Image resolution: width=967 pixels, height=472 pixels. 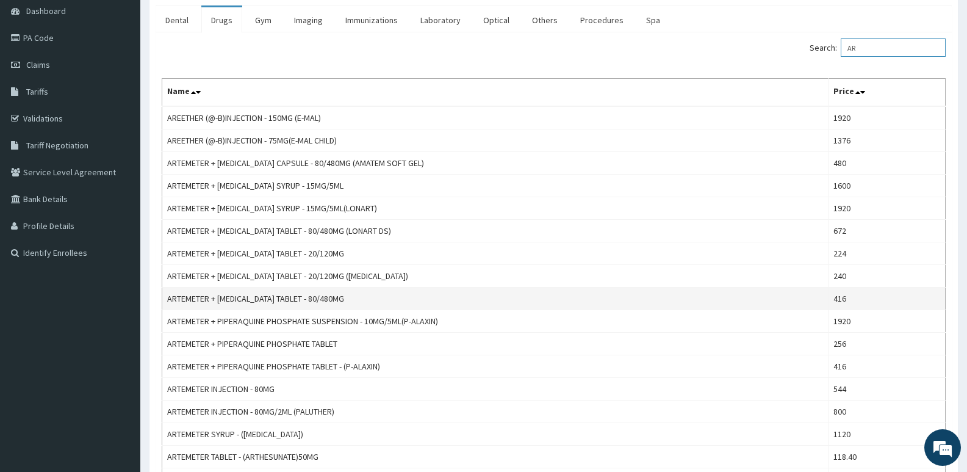 What do you see at coordinates (887, 276) in the screenshot?
I see `td: 240` at bounding box center [887, 276].